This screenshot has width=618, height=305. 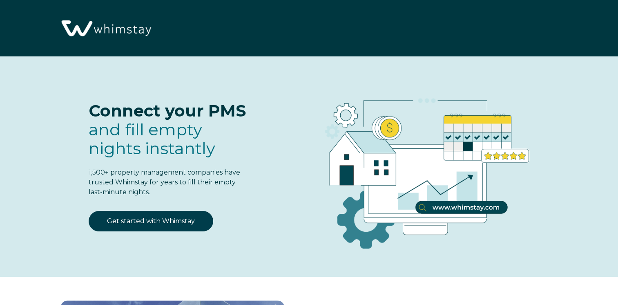 I want to click on img: RBO Ilustrations-03, so click(x=422, y=167).